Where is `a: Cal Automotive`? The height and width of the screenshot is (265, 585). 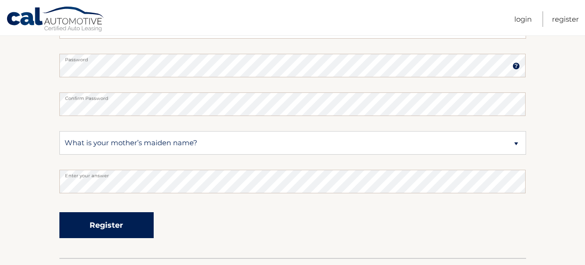
a: Cal Automotive is located at coordinates (56, 20).